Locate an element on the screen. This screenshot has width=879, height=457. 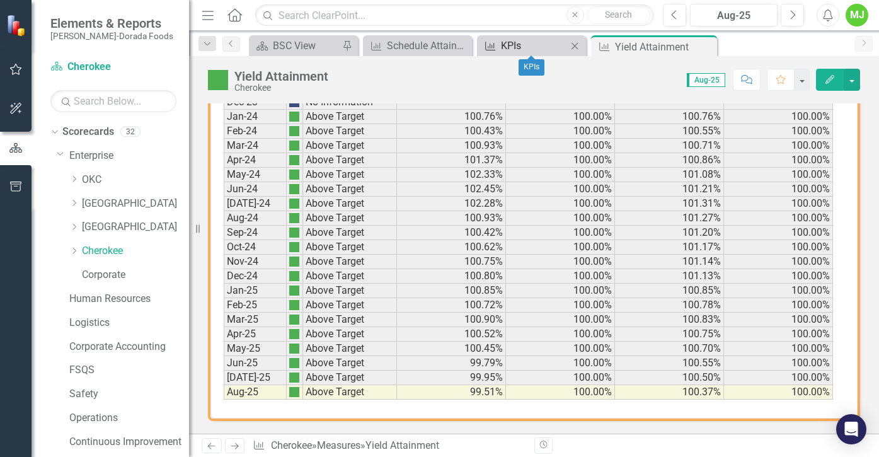
td: 102.28% is located at coordinates (451, 204).